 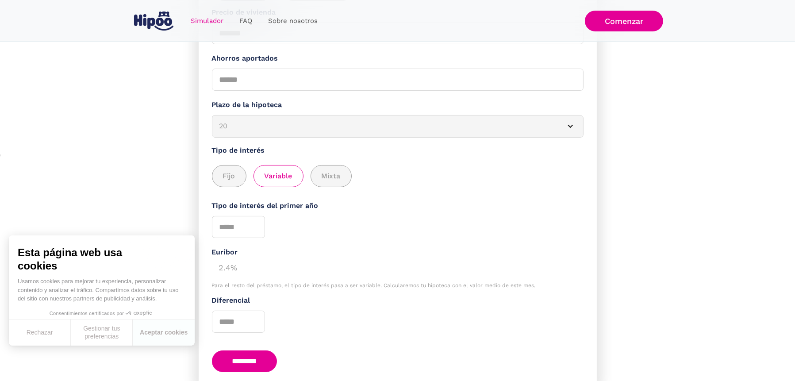 What do you see at coordinates (278, 176) in the screenshot?
I see `span: Variable` at bounding box center [278, 176].